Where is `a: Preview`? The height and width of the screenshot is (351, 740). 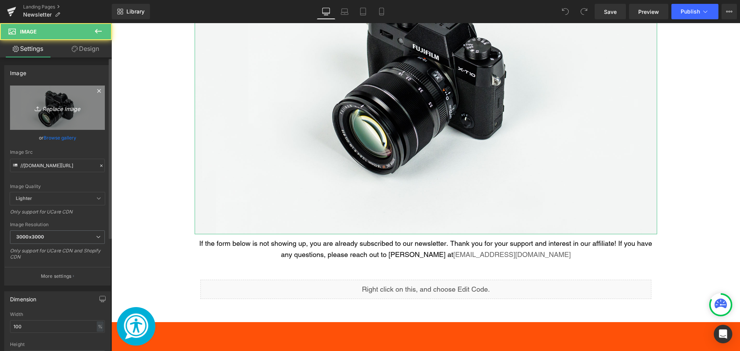
a: Preview is located at coordinates (648, 12).